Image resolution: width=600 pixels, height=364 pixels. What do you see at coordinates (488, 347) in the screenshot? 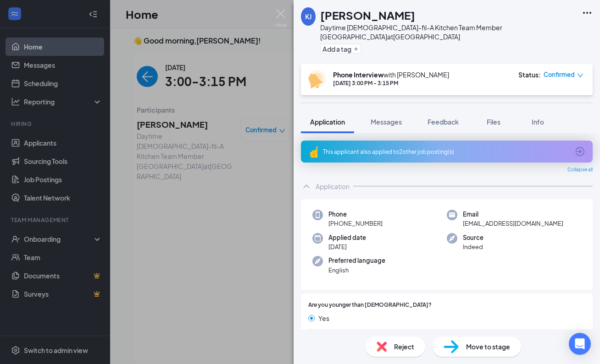
I see `span: Move to stage` at bounding box center [488, 347].